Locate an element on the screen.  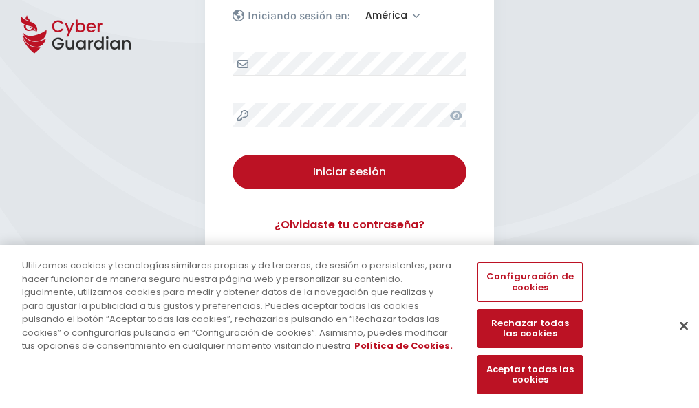
button: Iniciar sesión is located at coordinates (349, 172).